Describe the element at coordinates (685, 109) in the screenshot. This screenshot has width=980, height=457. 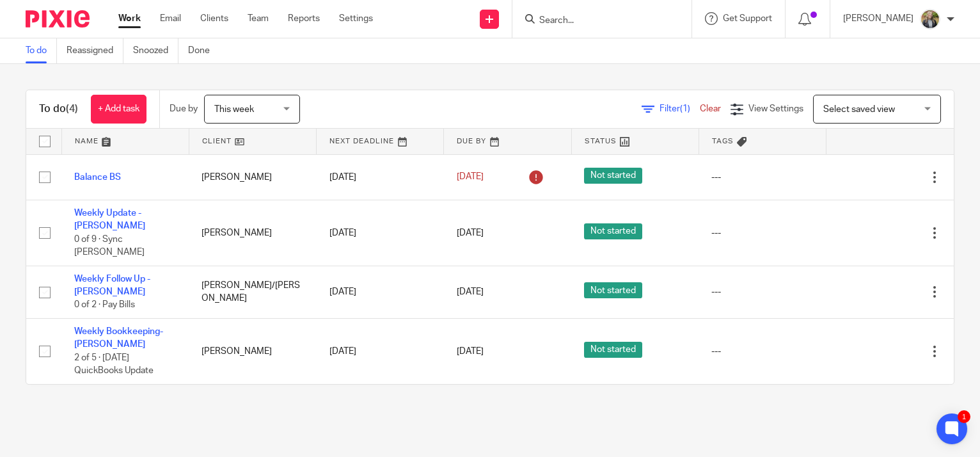
I see `span: (1)` at that location.